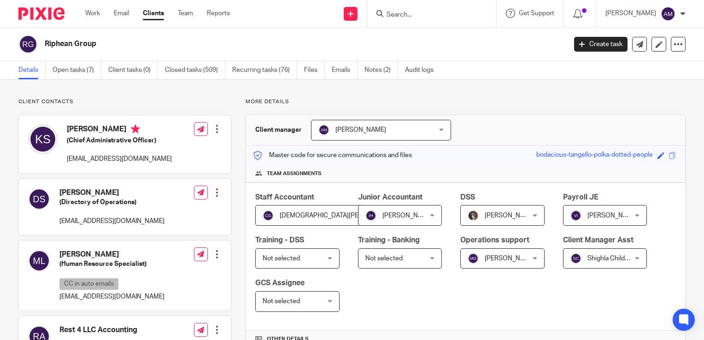  What do you see at coordinates (495, 240) in the screenshot?
I see `span: Operations support` at bounding box center [495, 240].